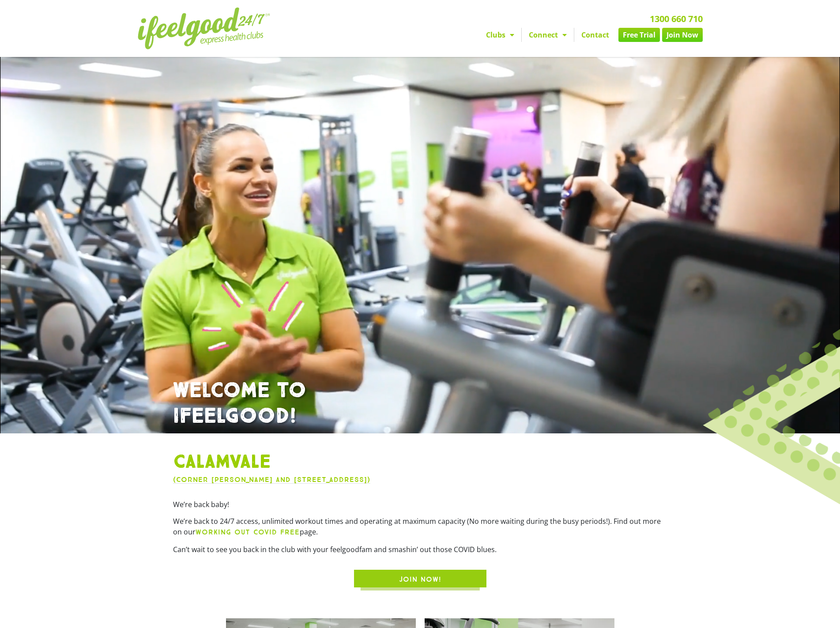 The width and height of the screenshot is (840, 628). What do you see at coordinates (520, 35) in the screenshot?
I see `nav: Menu` at bounding box center [520, 35].